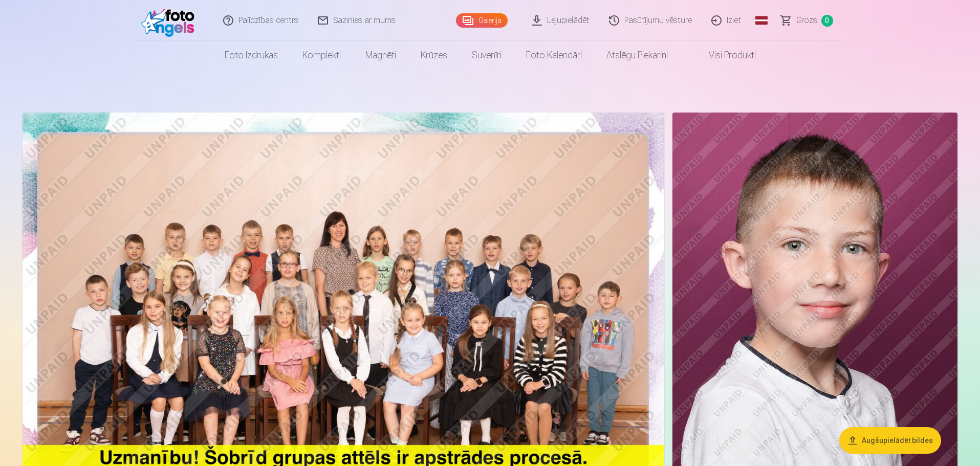 This screenshot has width=980, height=466. I want to click on a: Foto kalendāri, so click(554, 55).